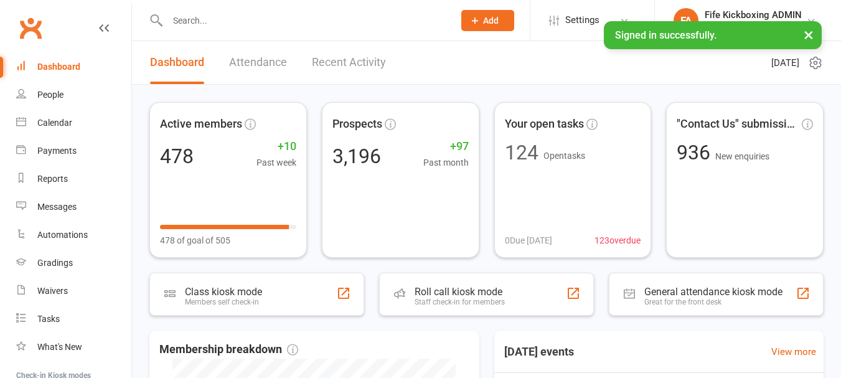 The width and height of the screenshot is (841, 378). What do you see at coordinates (50, 95) in the screenshot?
I see `div: People` at bounding box center [50, 95].